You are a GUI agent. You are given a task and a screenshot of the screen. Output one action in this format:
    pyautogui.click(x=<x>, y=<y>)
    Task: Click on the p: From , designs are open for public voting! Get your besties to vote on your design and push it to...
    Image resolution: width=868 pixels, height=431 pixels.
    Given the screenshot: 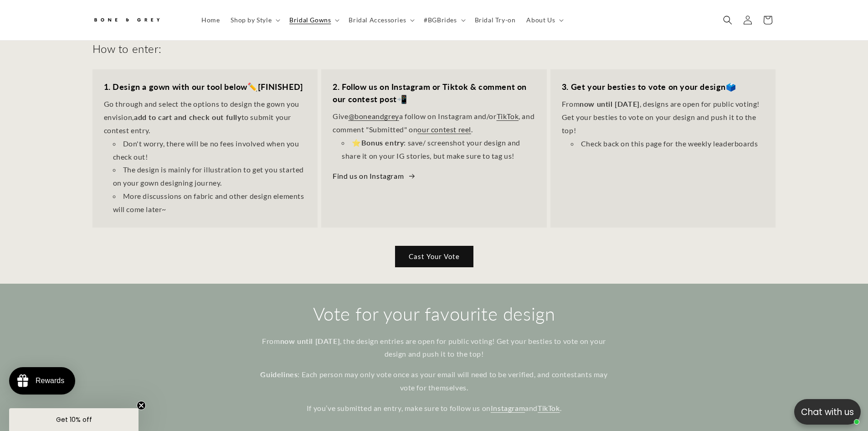 What is the action you would take?
    pyautogui.click(x=663, y=117)
    